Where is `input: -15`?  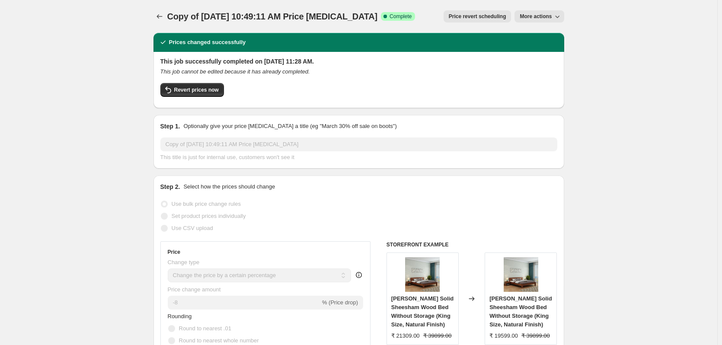
input: -15 is located at coordinates (244, 303).